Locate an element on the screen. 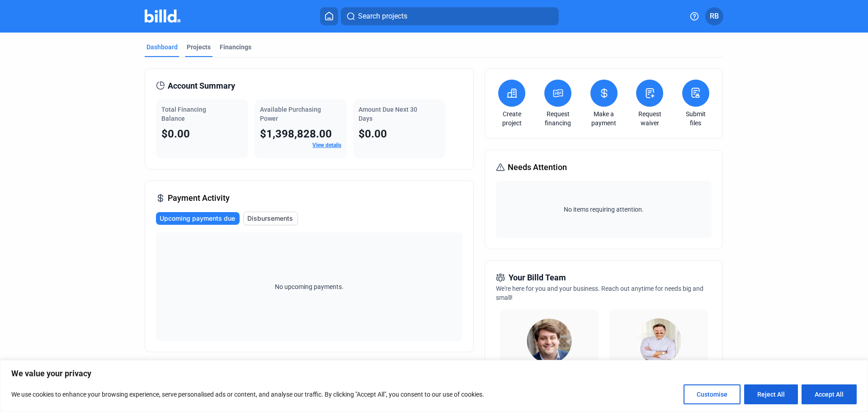 This screenshot has height=412, width=868. a: Make a payment is located at coordinates (604, 119).